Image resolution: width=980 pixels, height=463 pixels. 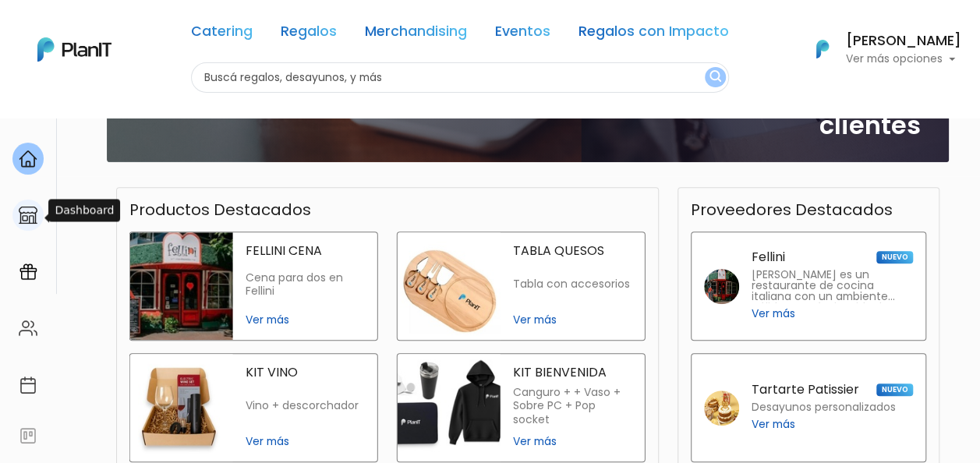 What do you see at coordinates (572, 251) in the screenshot?
I see `p: TABLA QUESOS` at bounding box center [572, 251].